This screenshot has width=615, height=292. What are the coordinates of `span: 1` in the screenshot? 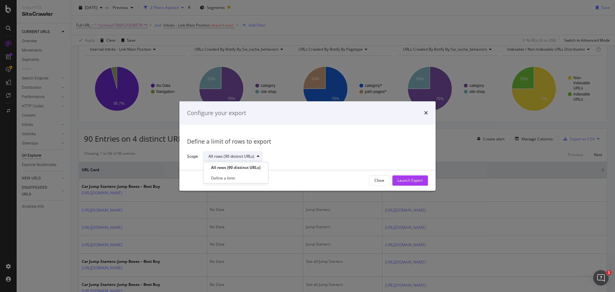 It's located at (609, 273).